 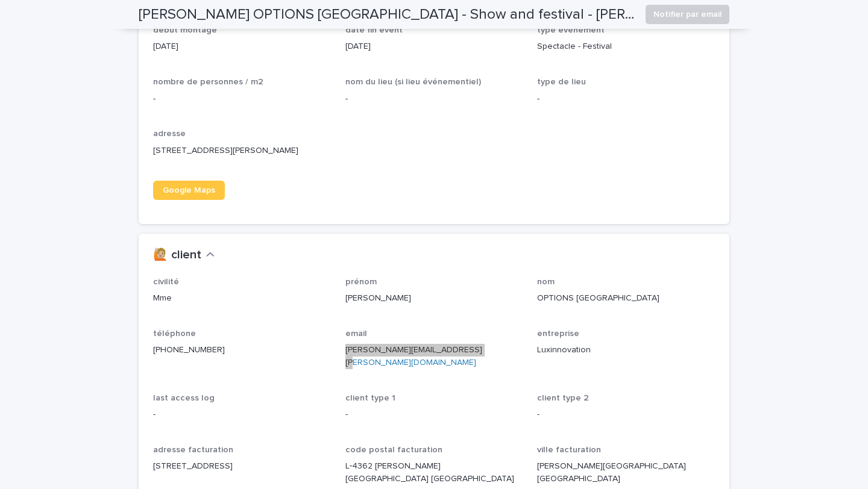 I want to click on span: Google Maps, so click(x=189, y=191).